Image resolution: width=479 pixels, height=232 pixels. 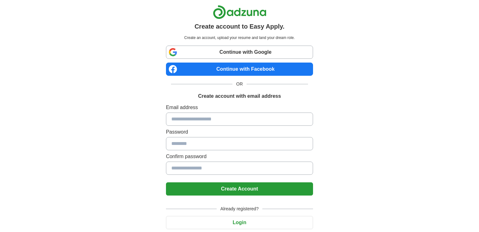 What do you see at coordinates (239, 96) in the screenshot?
I see `h1: Create account with email address` at bounding box center [239, 96].